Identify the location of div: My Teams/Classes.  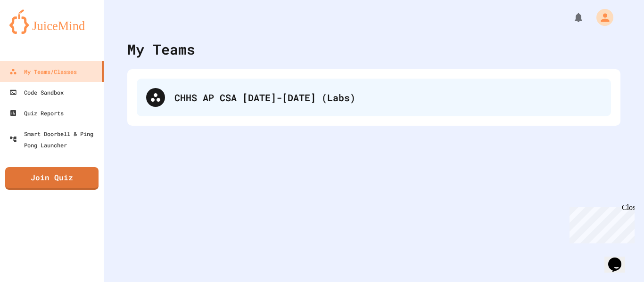
(43, 72).